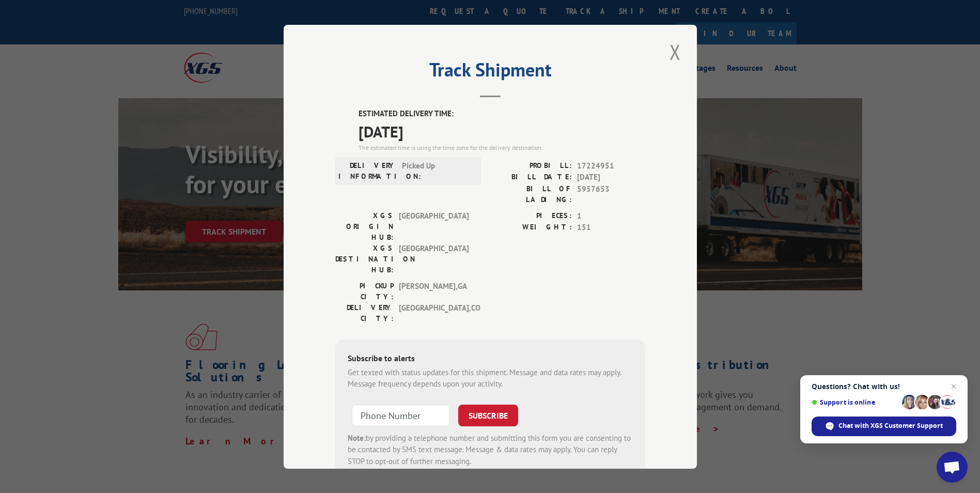  Describe the element at coordinates (502, 147) in the screenshot. I see `div: The estimated time is using the time zone for the delivery destination.` at that location.